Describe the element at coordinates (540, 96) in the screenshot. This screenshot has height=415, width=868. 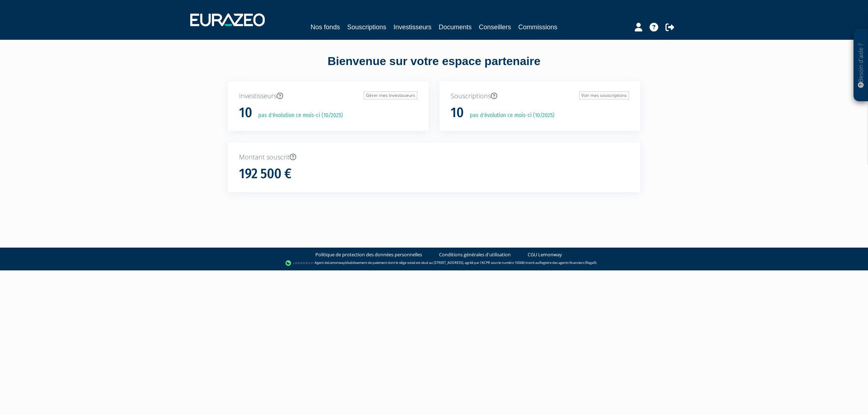
I see `p: Souscriptions` at that location.